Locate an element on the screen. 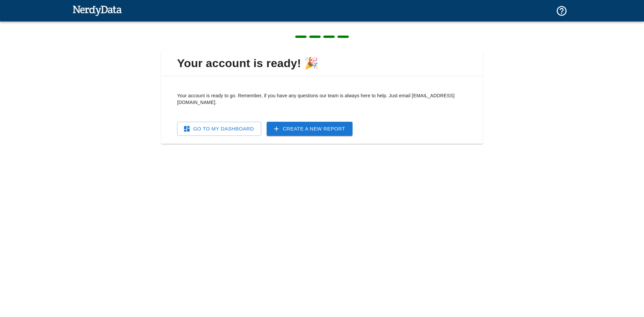  img: NerdyData.com is located at coordinates (97, 10).